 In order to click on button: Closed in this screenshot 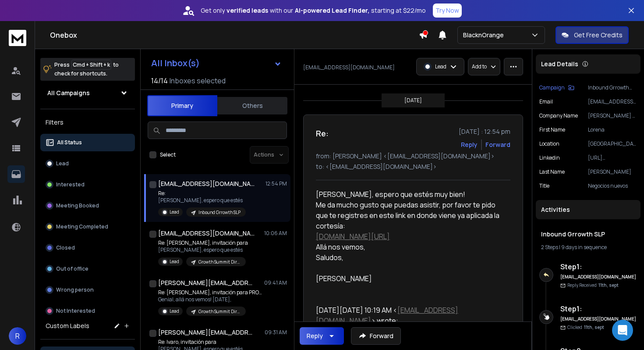, I will do `click(88, 248)`.